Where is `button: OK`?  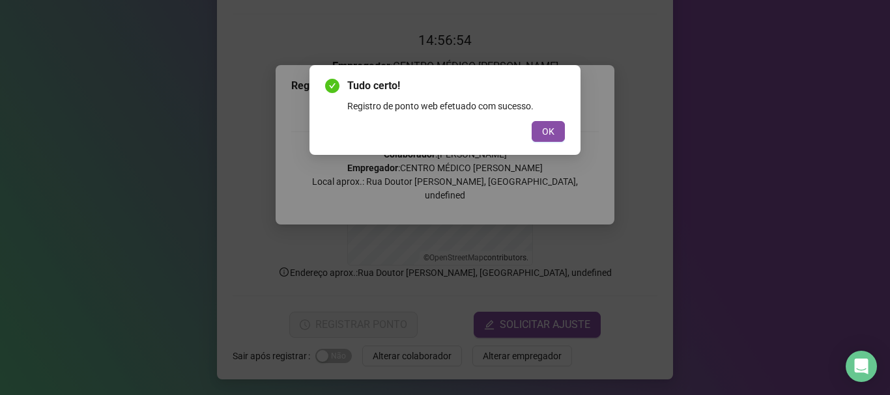 button: OK is located at coordinates (548, 132).